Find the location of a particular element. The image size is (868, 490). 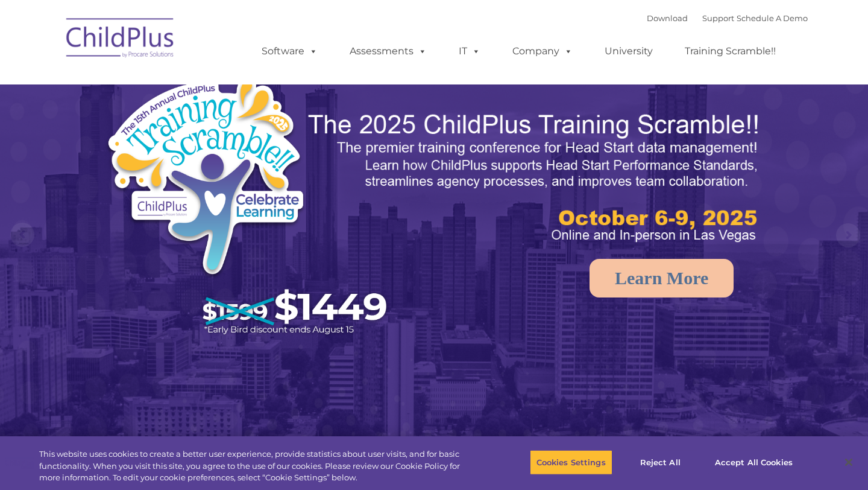

span: Last name is located at coordinates (186, 84).